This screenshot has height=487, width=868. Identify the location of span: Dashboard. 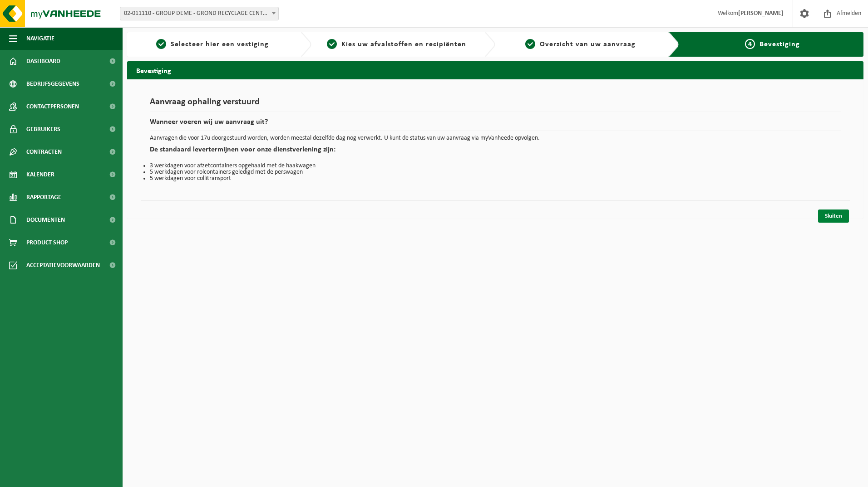
(43, 61).